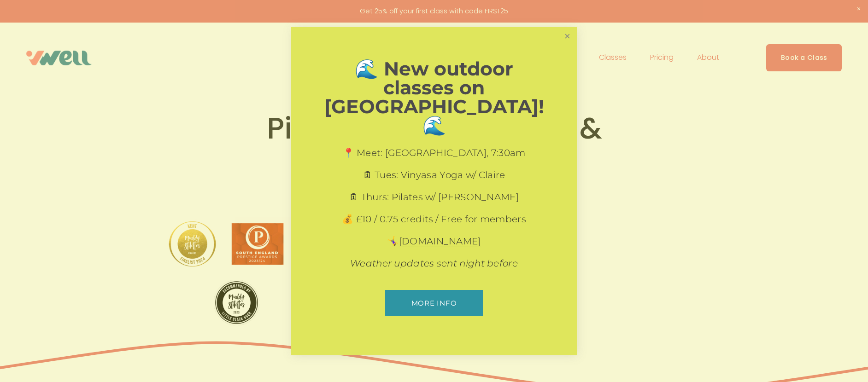  What do you see at coordinates (433, 303) in the screenshot?
I see `a: More info` at bounding box center [433, 303].